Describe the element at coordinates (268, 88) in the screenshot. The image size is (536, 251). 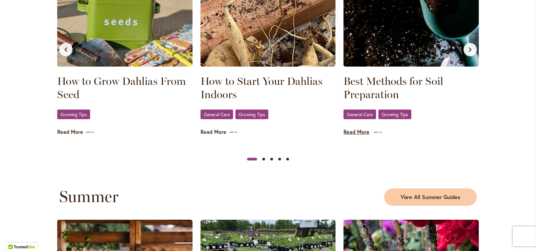
I see `a: How to Start Your Dahlias Indoors` at that location.